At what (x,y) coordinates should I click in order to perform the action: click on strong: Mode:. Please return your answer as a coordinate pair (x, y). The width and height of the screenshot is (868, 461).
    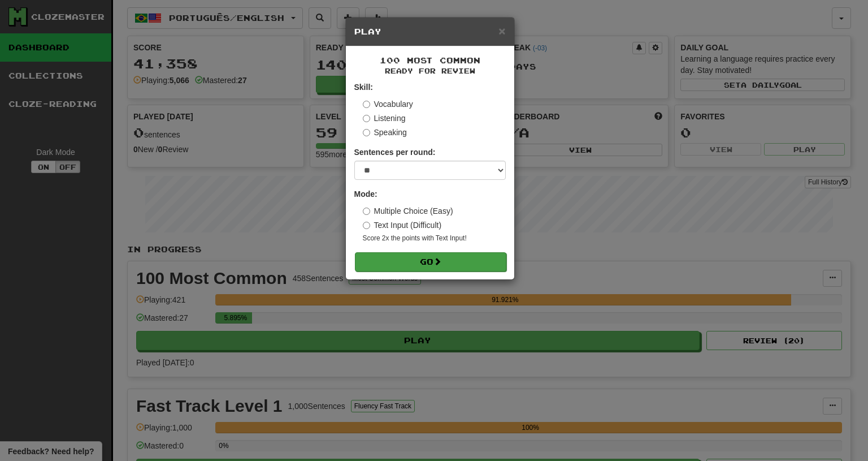
    Looking at the image, I should click on (365, 194).